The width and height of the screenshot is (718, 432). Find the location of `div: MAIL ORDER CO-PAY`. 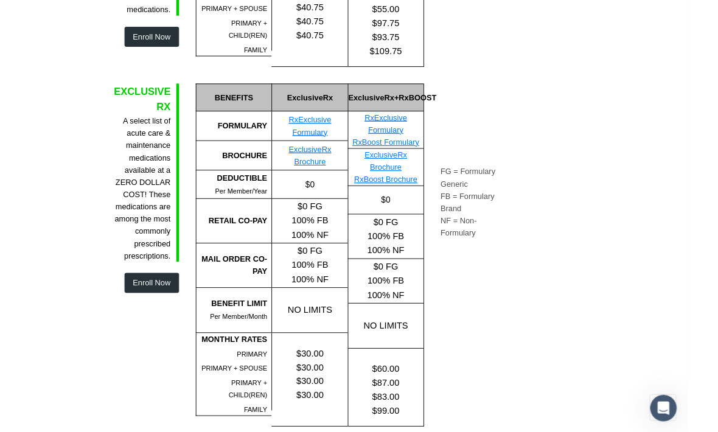

div: MAIL ORDER CO-PAY is located at coordinates (220, 290).